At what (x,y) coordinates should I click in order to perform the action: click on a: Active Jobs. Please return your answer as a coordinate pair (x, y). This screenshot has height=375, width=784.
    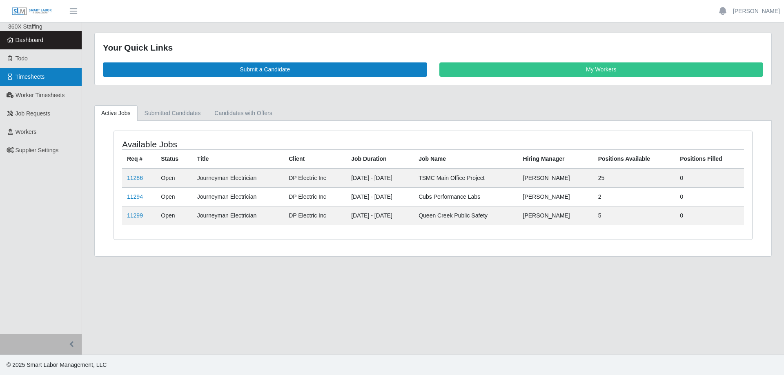
    Looking at the image, I should click on (116, 113).